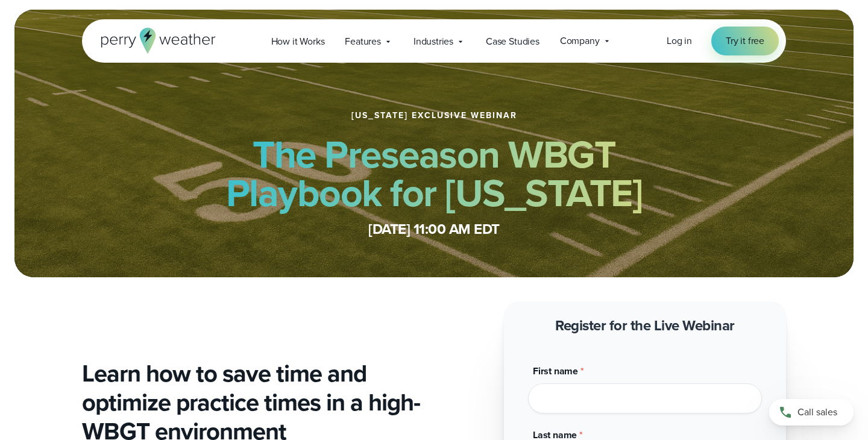  Describe the element at coordinates (746, 41) in the screenshot. I see `span: Try it free` at that location.